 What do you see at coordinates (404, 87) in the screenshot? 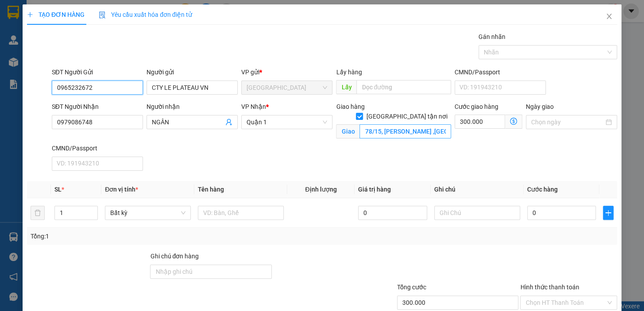
I see `input: Dọc đường` at bounding box center [404, 87].